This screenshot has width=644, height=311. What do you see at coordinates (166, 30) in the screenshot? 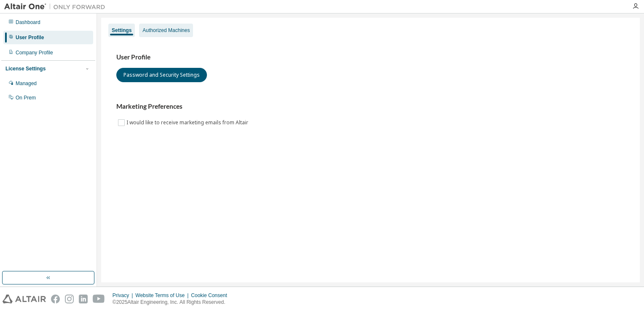
I see `div: Authorized Machines` at bounding box center [166, 30].